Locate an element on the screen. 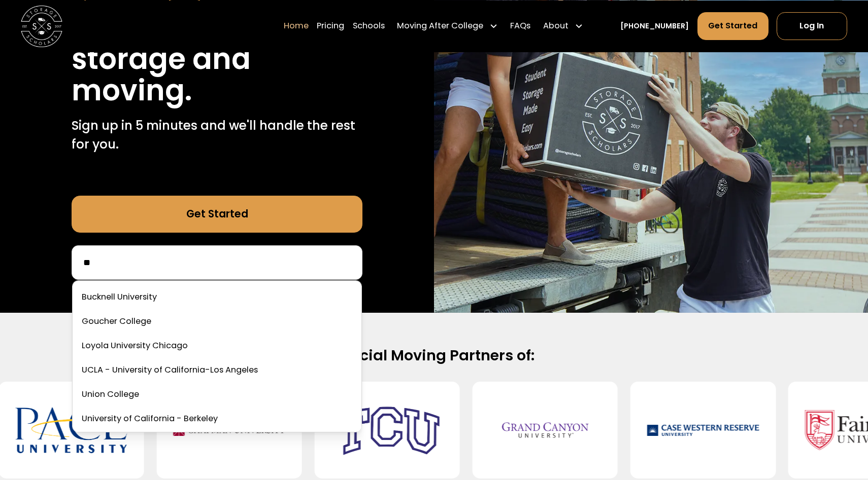  img: Pace University - New York City is located at coordinates (71, 430).